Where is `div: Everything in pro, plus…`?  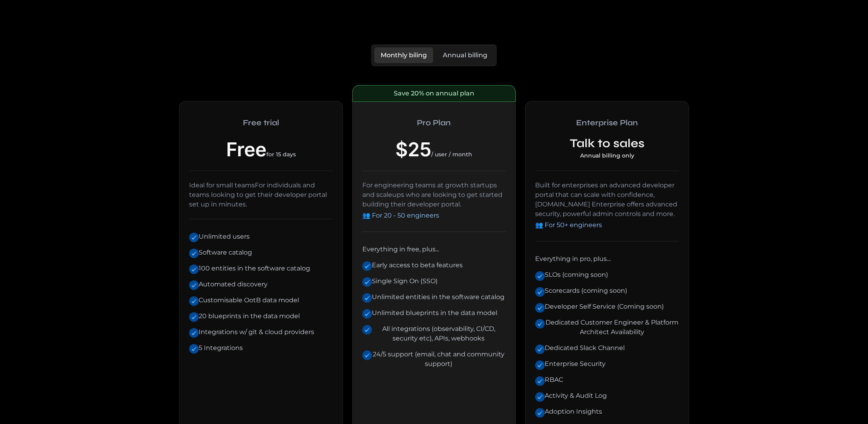 div: Everything in pro, plus… is located at coordinates (573, 259).